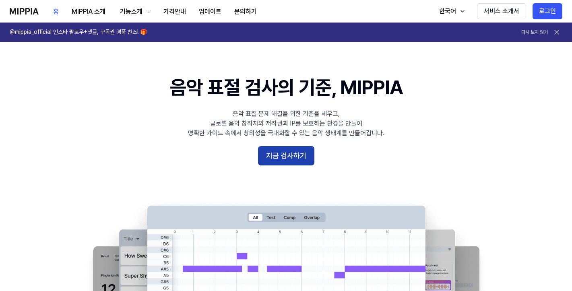 This screenshot has width=572, height=291. I want to click on div: 한국어, so click(447, 11).